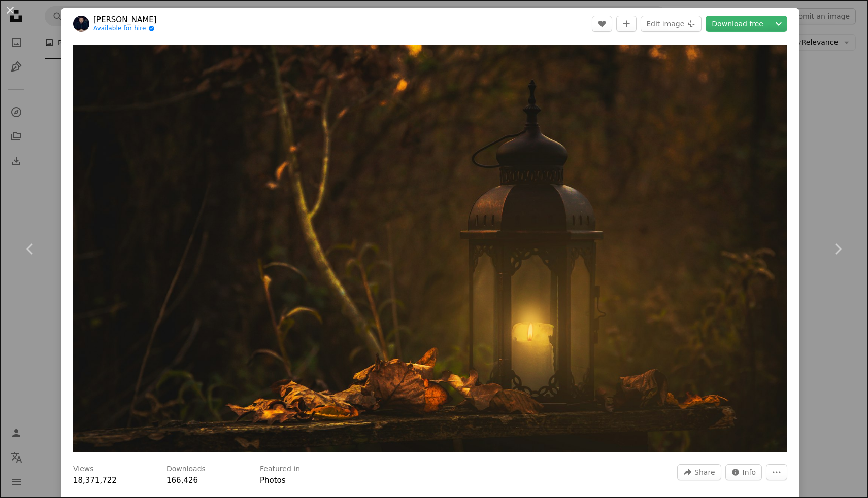 The image size is (868, 498). What do you see at coordinates (671, 24) in the screenshot?
I see `button: Edit image` at bounding box center [671, 24].